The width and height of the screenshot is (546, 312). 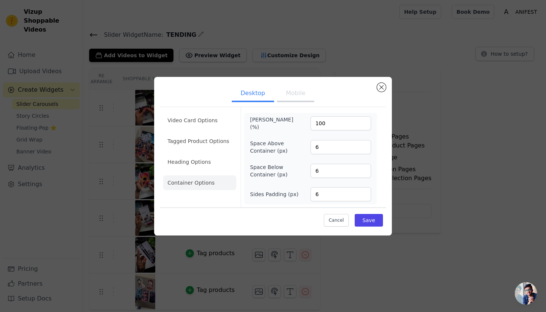 What do you see at coordinates (369, 220) in the screenshot?
I see `button: Save` at bounding box center [369, 220].